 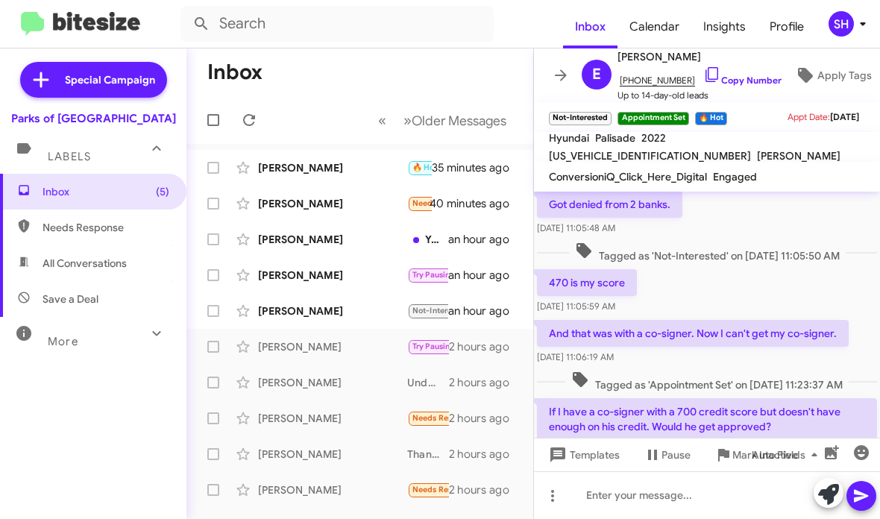 I want to click on div: Thank you and have a great day!, so click(x=428, y=454).